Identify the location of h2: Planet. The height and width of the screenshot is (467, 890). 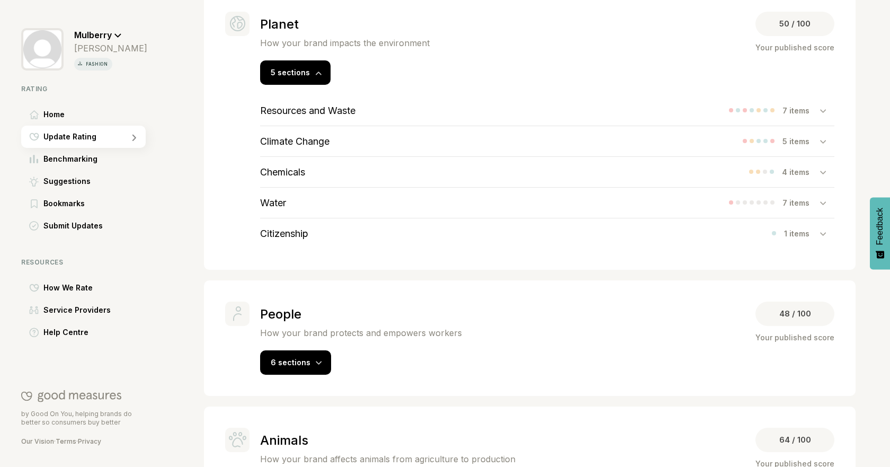
(345, 24).